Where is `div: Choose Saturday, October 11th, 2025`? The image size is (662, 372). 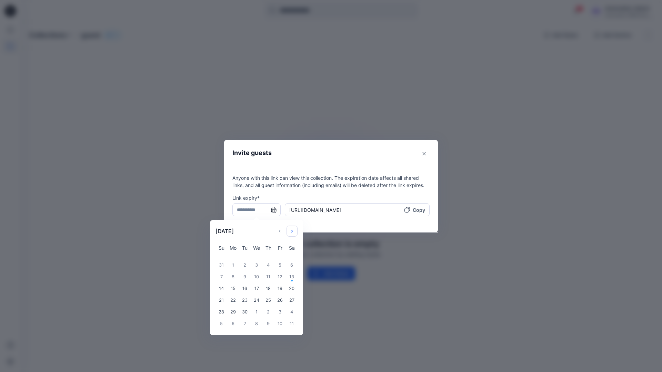
div: Choose Saturday, October 11th, 2025 is located at coordinates (292, 324).